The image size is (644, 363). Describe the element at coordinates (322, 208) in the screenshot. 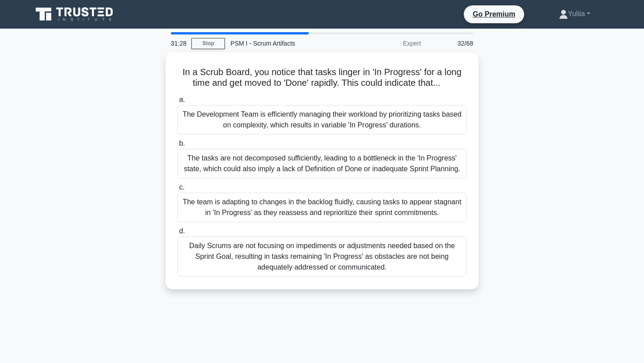

I see `div: The team is adapting to changes in the backlog fluidly, causing tasks to appear stagnant in 'In P...` at that location.